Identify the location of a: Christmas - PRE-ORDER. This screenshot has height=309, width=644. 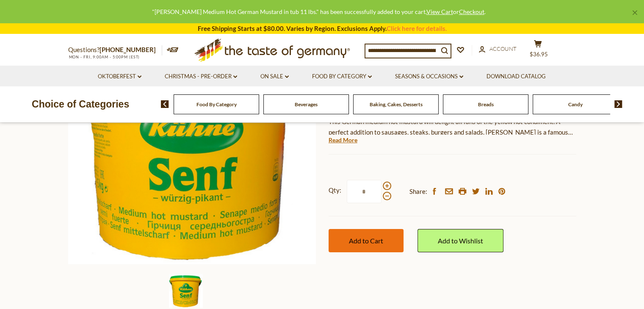
(200, 76).